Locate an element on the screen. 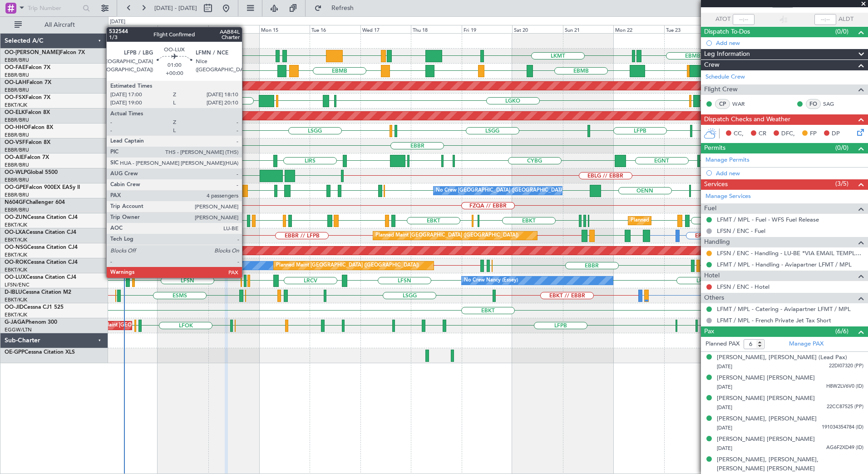 Image resolution: width=868 pixels, height=474 pixels. span: Refresh is located at coordinates (343, 8).